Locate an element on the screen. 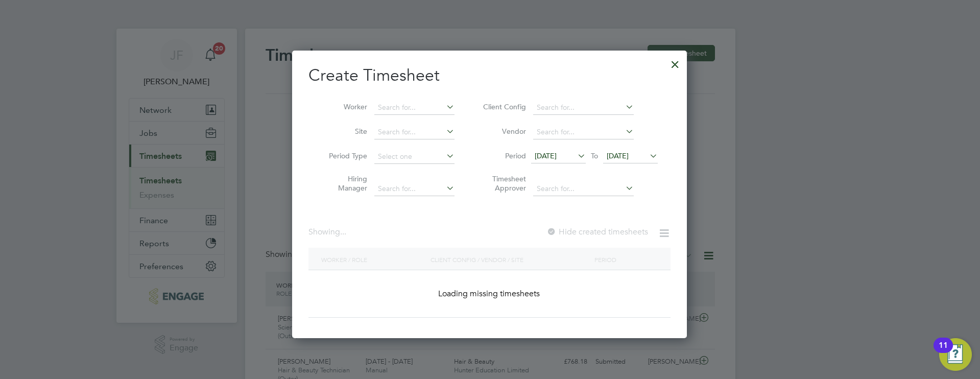 This screenshot has width=980, height=379. label: Hiring Manager is located at coordinates (344, 183).